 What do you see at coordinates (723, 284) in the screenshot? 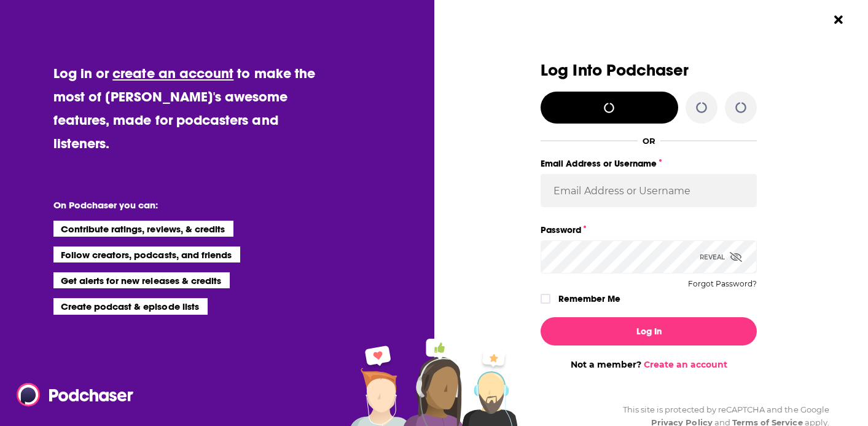
I see `button: Forgot Password?` at bounding box center [723, 284].